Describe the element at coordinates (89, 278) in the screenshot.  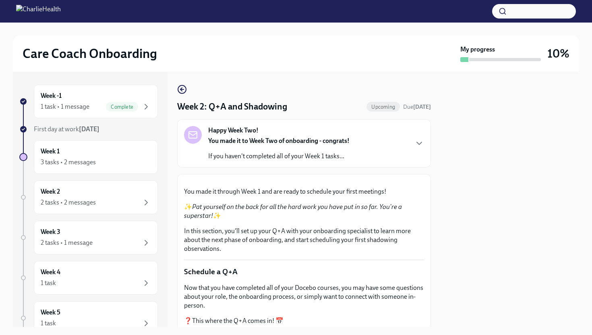
I see `a: Week 41 task` at that location.